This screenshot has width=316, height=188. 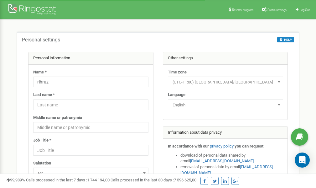 I want to click on strong: you can request:, so click(x=250, y=146).